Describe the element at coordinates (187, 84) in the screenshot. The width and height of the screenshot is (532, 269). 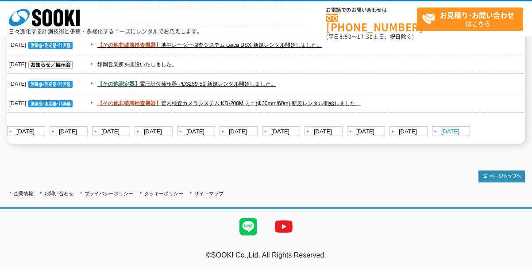
I see `a: 【その他測定器】電圧計付検相器 PD3259-50 新規レンタル開始しました。` at that location.